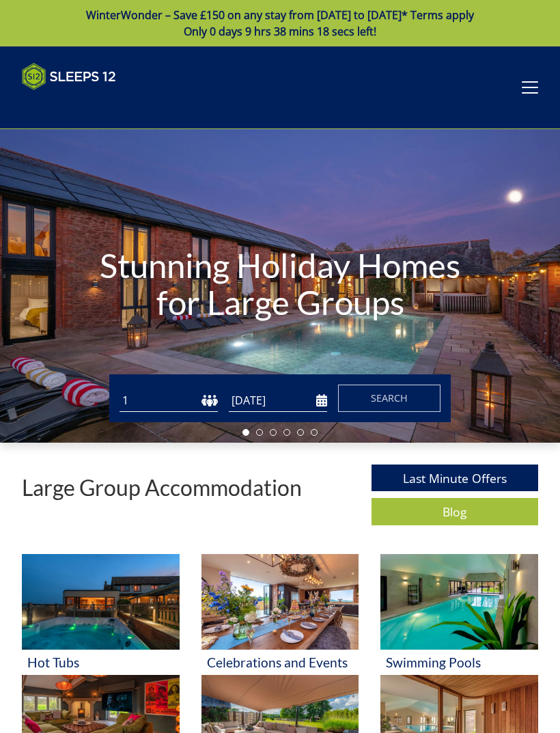  What do you see at coordinates (389, 397) in the screenshot?
I see `span: Search` at bounding box center [389, 397].